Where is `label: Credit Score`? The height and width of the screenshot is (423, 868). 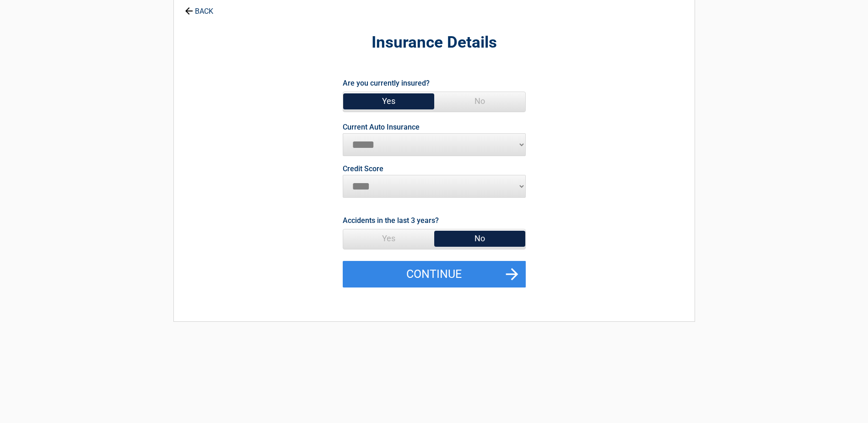
label: Credit Score is located at coordinates (363, 169).